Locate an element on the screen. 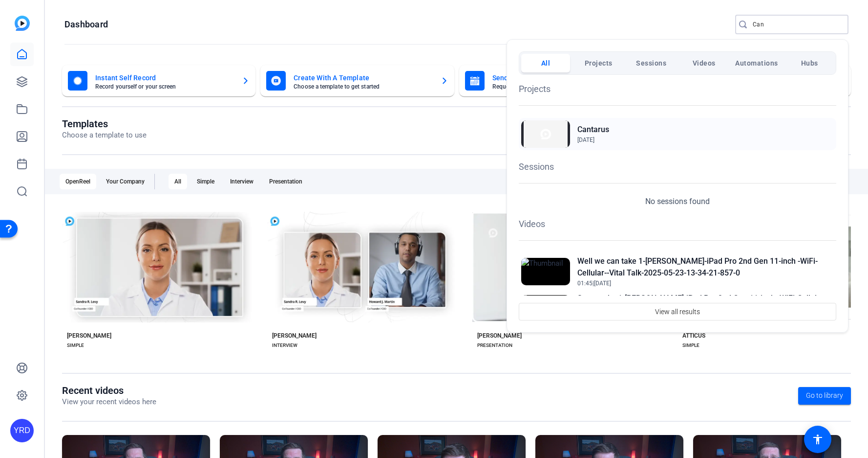  span: View all results is located at coordinates (677, 311).